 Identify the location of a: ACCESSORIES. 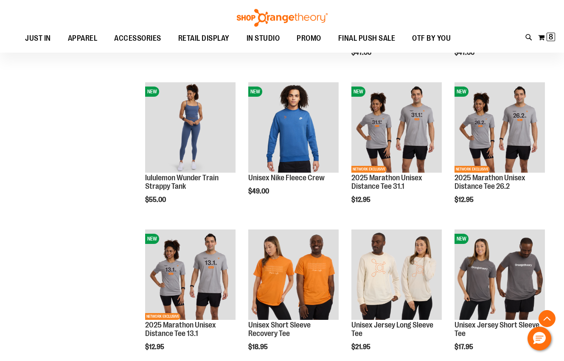
(138, 39).